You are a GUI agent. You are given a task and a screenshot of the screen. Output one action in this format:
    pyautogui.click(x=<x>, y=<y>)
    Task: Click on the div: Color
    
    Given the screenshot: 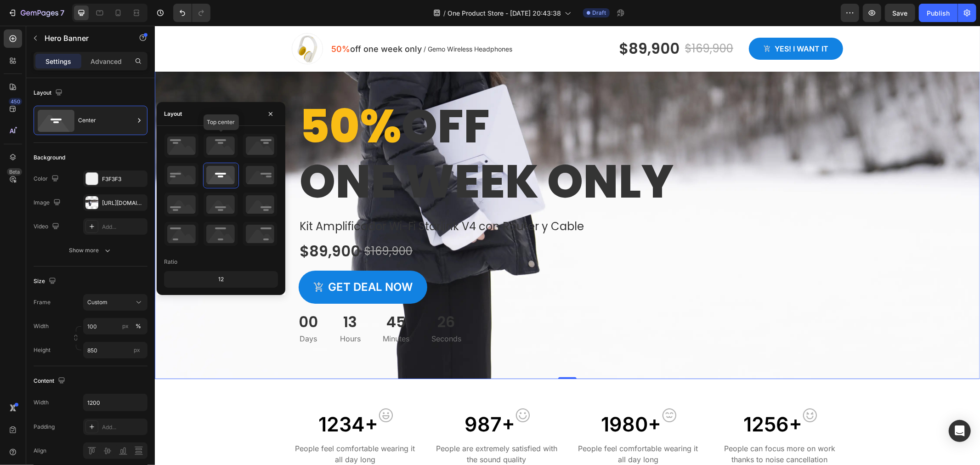 What is the action you would take?
    pyautogui.click(x=47, y=178)
    